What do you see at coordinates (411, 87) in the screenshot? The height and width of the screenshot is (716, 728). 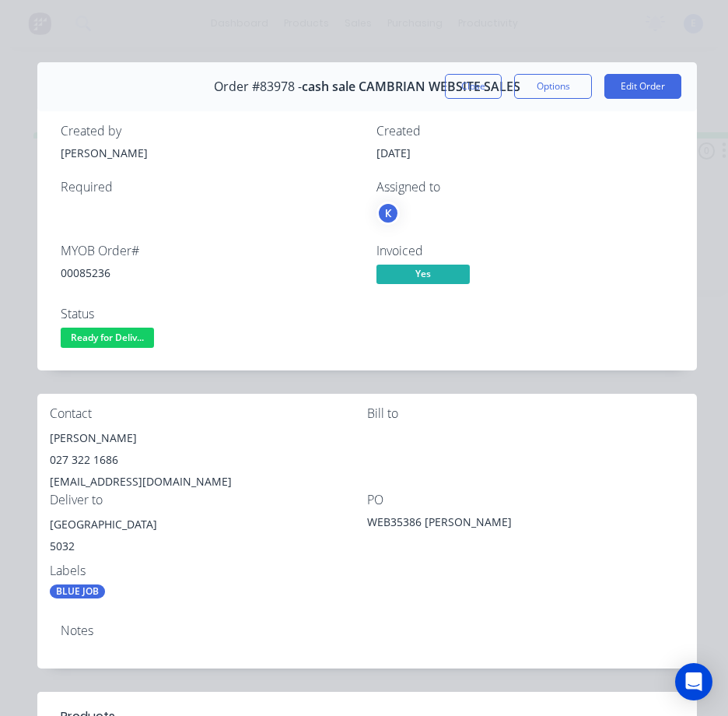 I see `span: cash sale CAMBRIAN WEBSITE SALES` at bounding box center [411, 87].